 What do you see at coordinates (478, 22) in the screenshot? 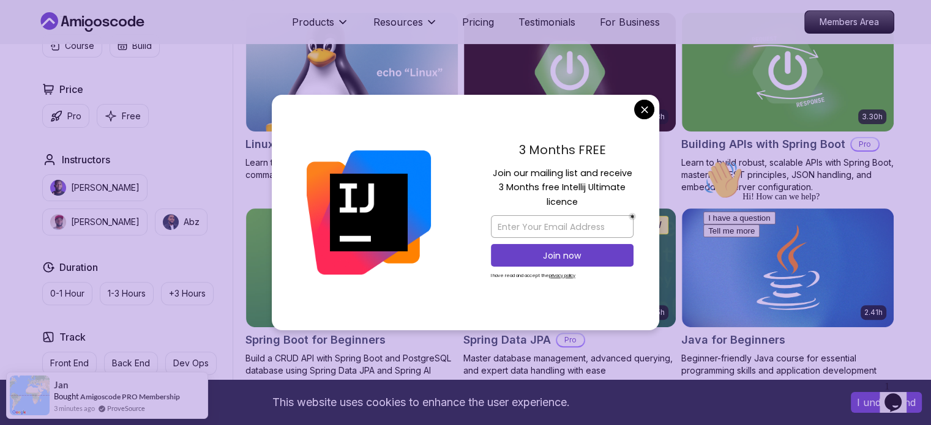
I see `p: Pricing` at bounding box center [478, 22].